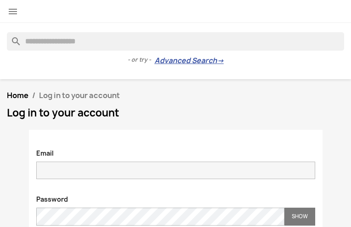 The height and width of the screenshot is (227, 351). Describe the element at coordinates (17, 95) in the screenshot. I see `a: Home` at that location.